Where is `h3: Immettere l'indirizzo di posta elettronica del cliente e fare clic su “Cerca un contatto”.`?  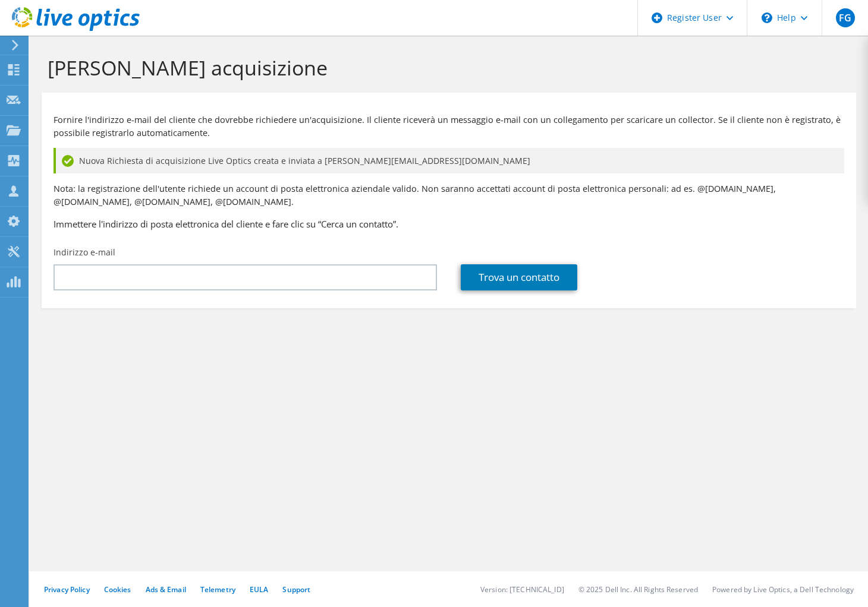
h3: Immettere l'indirizzo di posta elettronica del cliente e fare clic su “Cerca un contatto”. is located at coordinates (449, 224).